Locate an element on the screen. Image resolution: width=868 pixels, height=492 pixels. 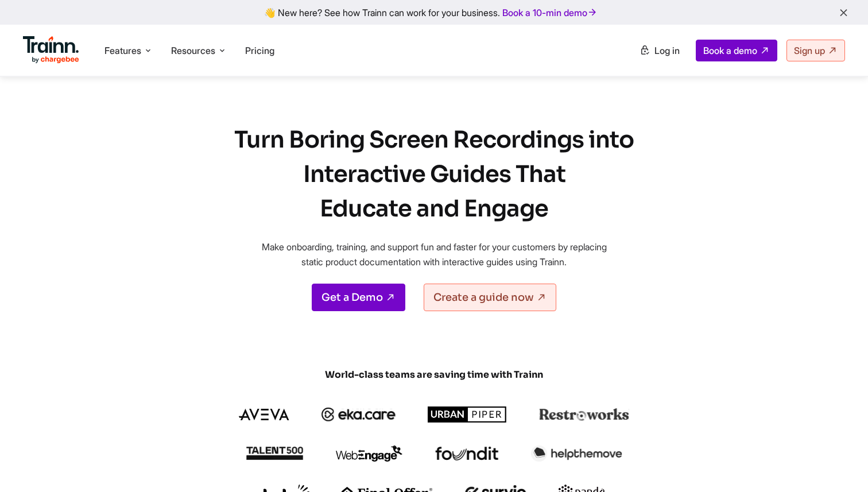
div: 👋 New here? See how Trainn can work for your business. is located at coordinates (434, 12).